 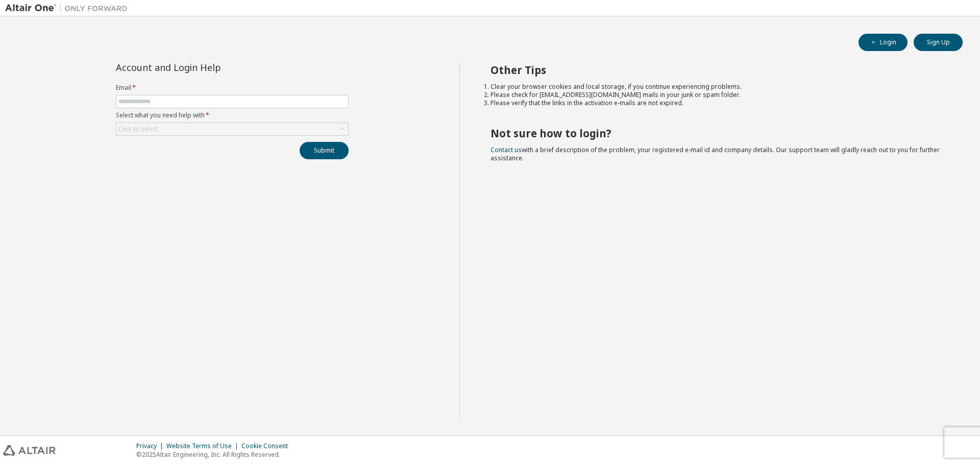 What do you see at coordinates (718, 70) in the screenshot?
I see `h2: Other Tips` at bounding box center [718, 70].